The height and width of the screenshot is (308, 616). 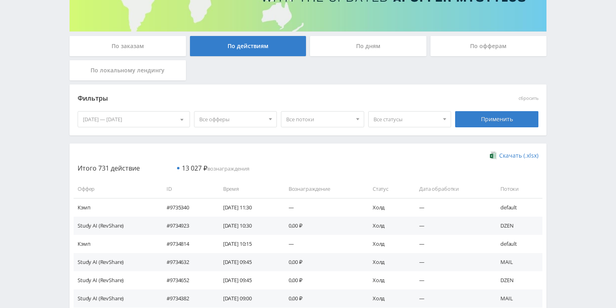 I want to click on span: Все статусы, so click(x=407, y=119).